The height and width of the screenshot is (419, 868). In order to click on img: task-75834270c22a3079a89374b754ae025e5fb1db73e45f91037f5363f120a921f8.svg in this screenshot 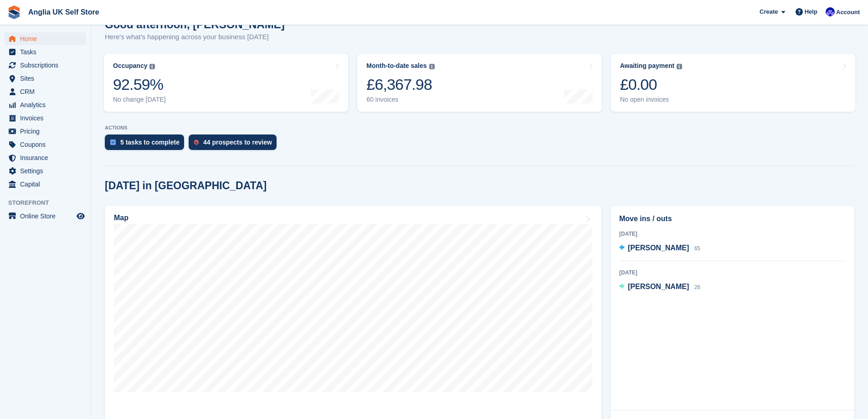, I will do `click(113, 142)`.